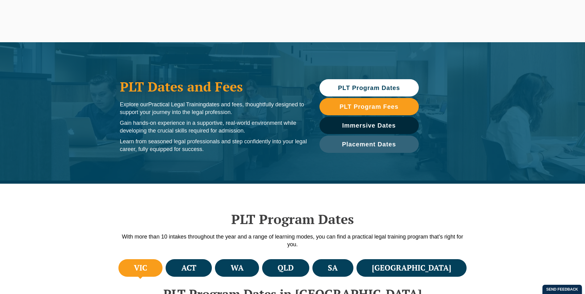 The height and width of the screenshot is (294, 585). I want to click on span: PLT Program Dates, so click(369, 88).